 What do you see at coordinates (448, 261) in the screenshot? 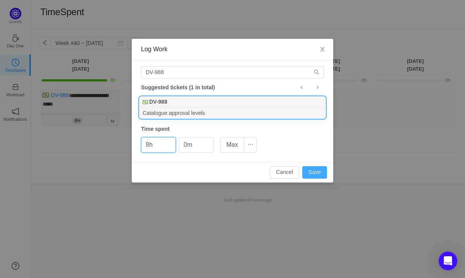
I see `div: Open Intercom Messenger` at bounding box center [448, 261].